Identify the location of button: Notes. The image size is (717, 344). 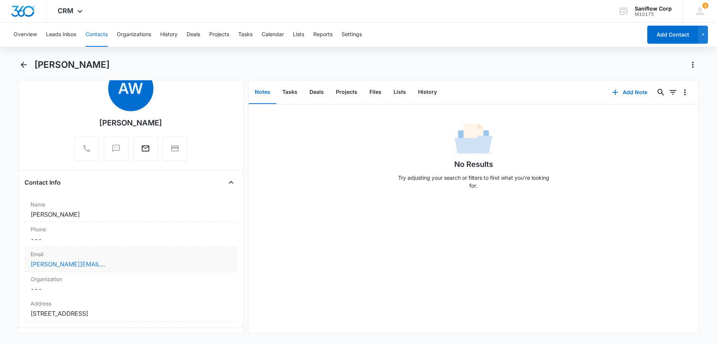
(262, 92).